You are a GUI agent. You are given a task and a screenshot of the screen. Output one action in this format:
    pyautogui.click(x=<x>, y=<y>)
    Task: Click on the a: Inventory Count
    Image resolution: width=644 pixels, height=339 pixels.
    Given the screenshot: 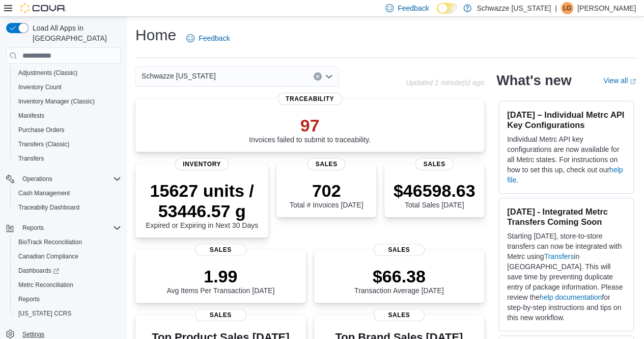 What is the action you would take?
    pyautogui.click(x=39, y=87)
    